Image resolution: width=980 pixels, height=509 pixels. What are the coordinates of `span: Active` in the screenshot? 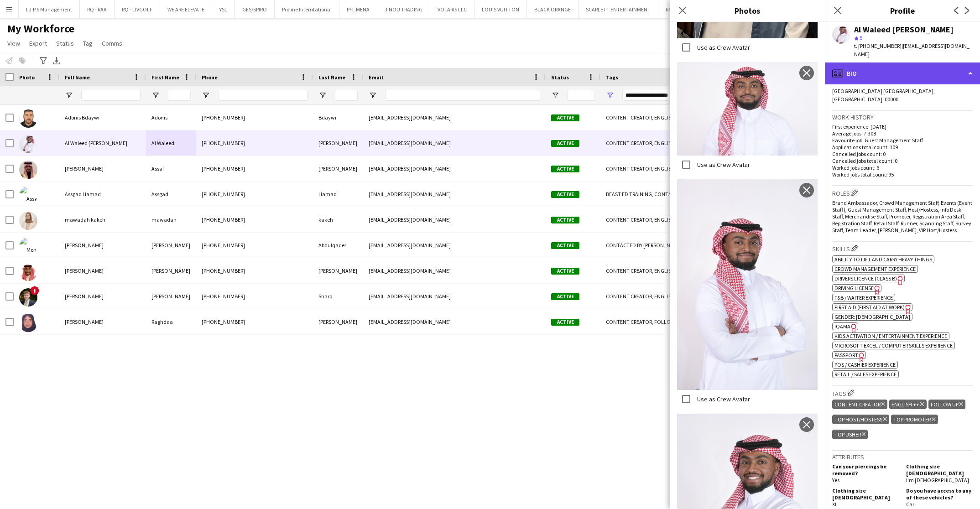 It's located at (565, 296).